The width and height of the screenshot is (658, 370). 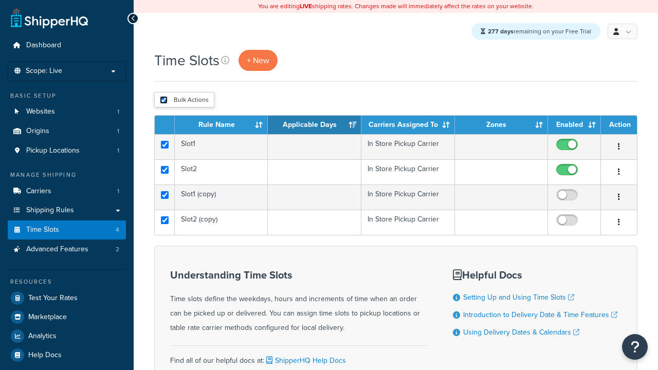 What do you see at coordinates (49, 18) in the screenshot?
I see `a: ShipperHQ Home` at bounding box center [49, 18].